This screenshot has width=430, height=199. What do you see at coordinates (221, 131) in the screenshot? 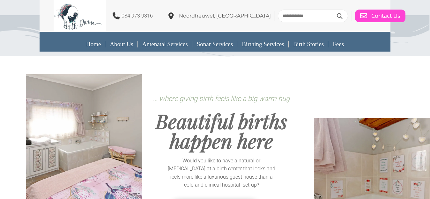
I see `span: Beautiful births happen here` at bounding box center [221, 131].